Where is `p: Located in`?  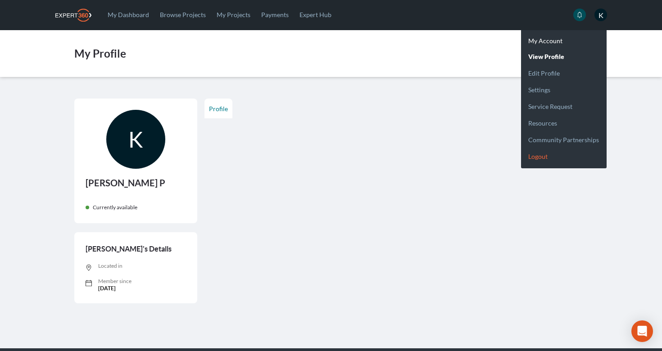 p: Located in is located at coordinates (104, 266).